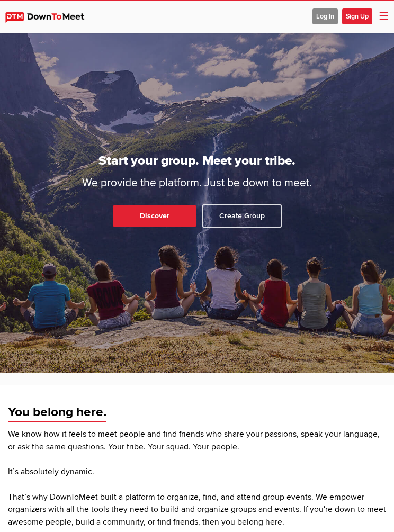  What do you see at coordinates (197, 472) in the screenshot?
I see `p: It’s absolutely dynamic.` at bounding box center [197, 472].